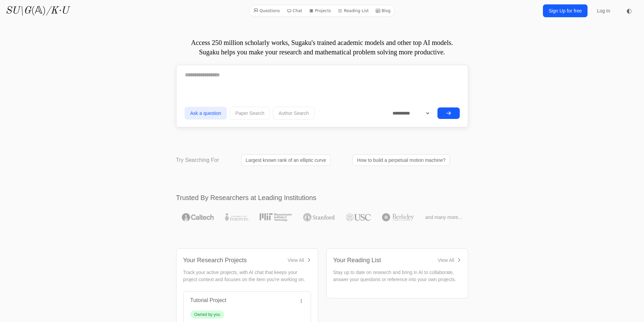 This screenshot has width=644, height=322. I want to click on p: Access 250 million scholarly works, Sugaku's trained academic models and other top AI models. Sug..., so click(322, 47).